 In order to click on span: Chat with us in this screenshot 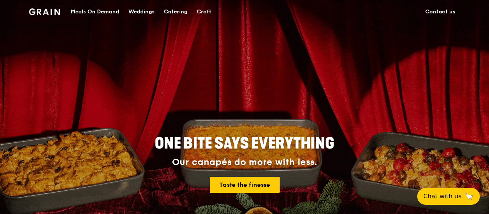, I will do `click(443, 196)`.